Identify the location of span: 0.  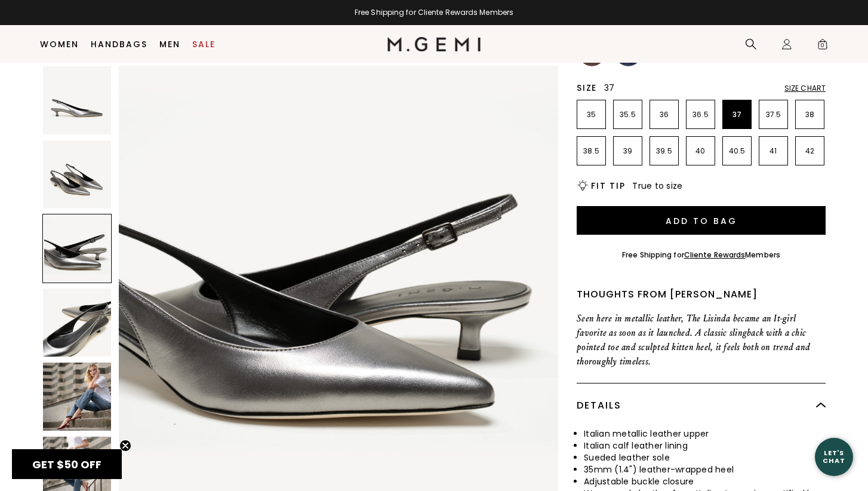
(822, 46).